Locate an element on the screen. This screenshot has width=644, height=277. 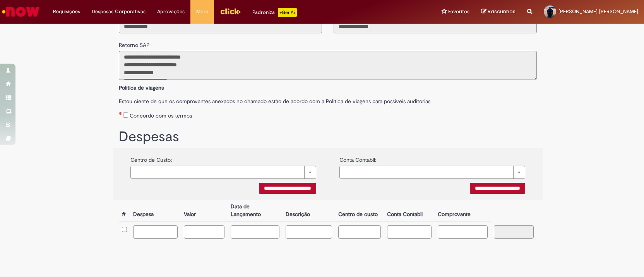
label: Estou ciente de que os comprovantes anexados no chamado estão de acordo com a Politica de viagens... is located at coordinates (328, 99).